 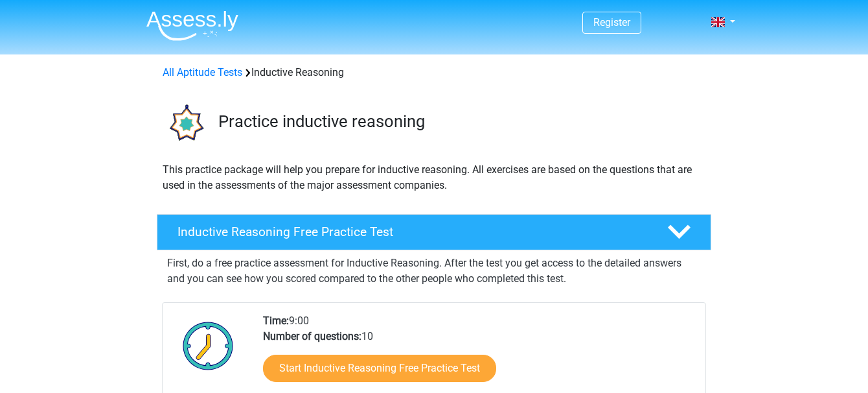 What do you see at coordinates (185, 123) in the screenshot?
I see `img: inductive reasoning` at bounding box center [185, 123].